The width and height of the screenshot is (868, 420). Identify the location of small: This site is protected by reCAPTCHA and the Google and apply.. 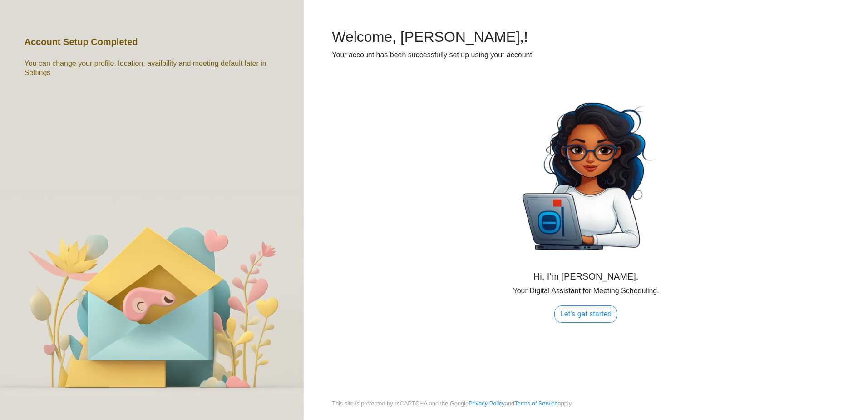
(452, 410).